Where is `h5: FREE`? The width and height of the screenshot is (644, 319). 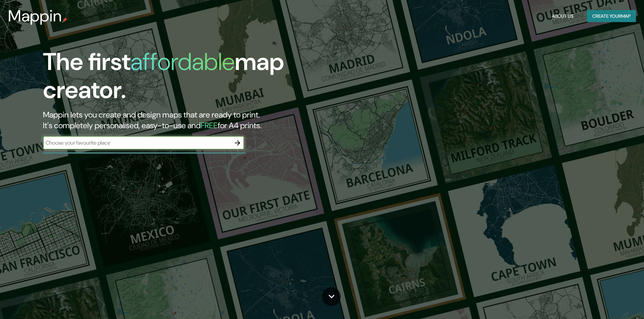 h5: FREE is located at coordinates (209, 125).